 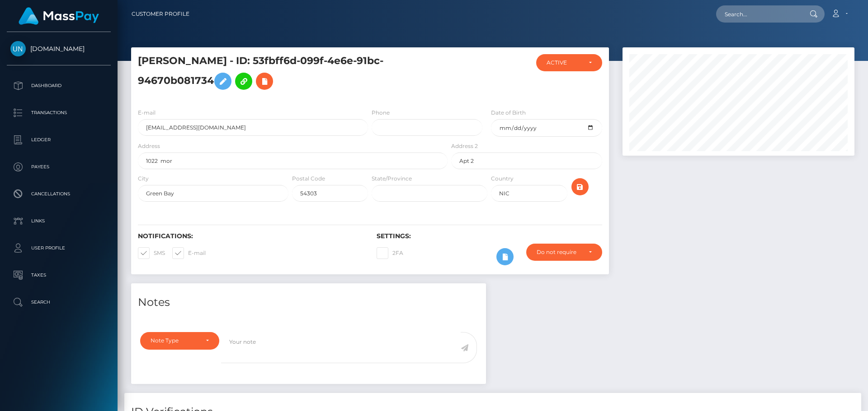 I want to click on p: Ledger, so click(x=59, y=140).